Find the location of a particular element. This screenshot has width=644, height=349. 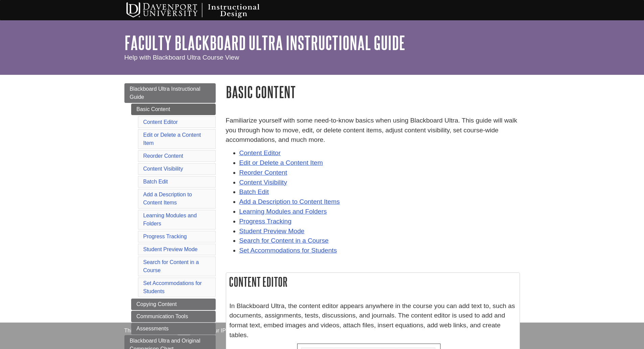

h1: Basic Content is located at coordinates (373, 92).